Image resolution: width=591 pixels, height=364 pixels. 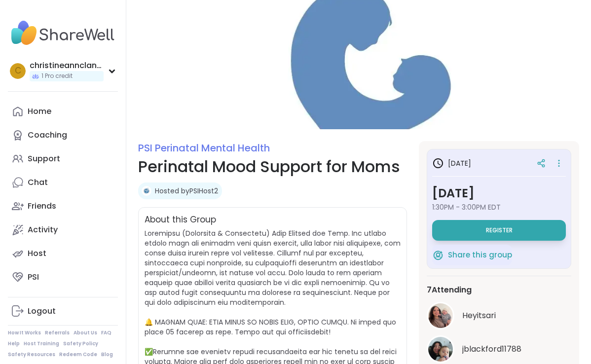 I want to click on a: Referrals, so click(x=57, y=333).